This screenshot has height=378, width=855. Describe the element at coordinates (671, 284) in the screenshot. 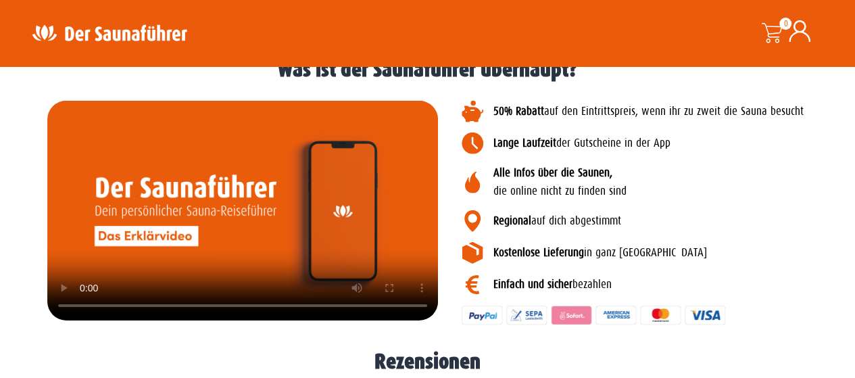

I see `p: bezahlen` at that location.